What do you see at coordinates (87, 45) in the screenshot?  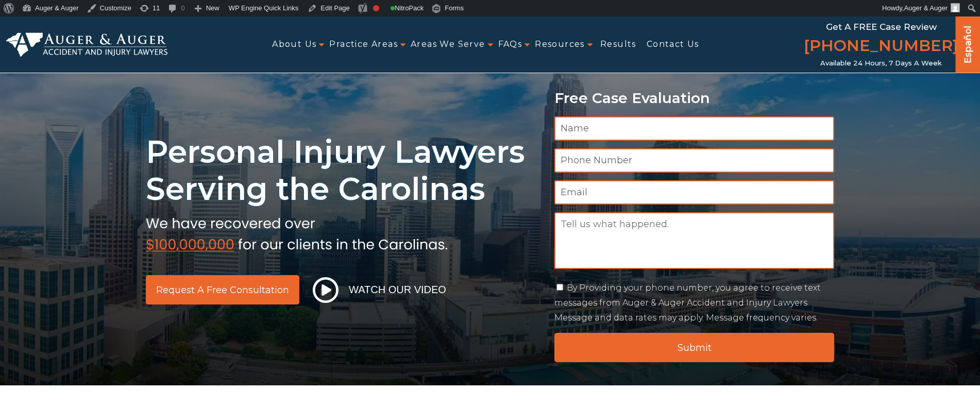 I see `img: Auger & Auger Accident and Injury Lawyers Logo` at bounding box center [87, 45].